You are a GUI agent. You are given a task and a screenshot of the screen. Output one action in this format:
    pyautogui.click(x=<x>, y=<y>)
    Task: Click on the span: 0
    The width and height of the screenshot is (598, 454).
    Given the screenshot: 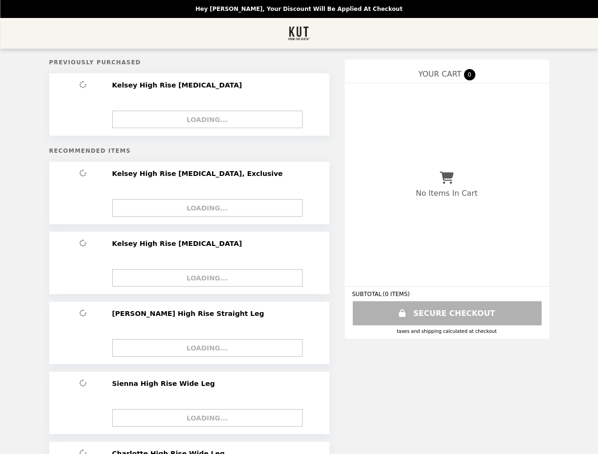 What is the action you would take?
    pyautogui.click(x=470, y=75)
    